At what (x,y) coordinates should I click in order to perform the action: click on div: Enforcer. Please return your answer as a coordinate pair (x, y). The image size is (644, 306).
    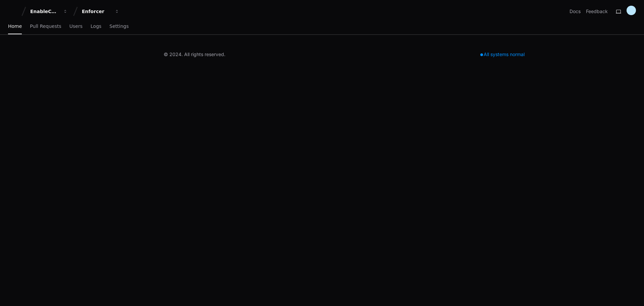
    Looking at the image, I should click on (96, 11).